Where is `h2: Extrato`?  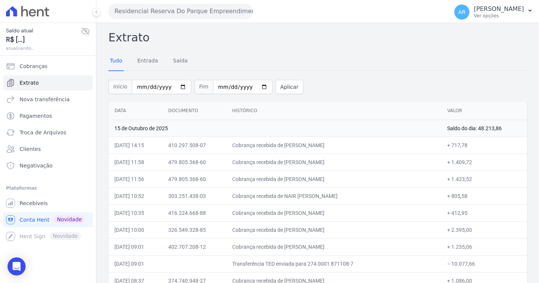
h2: Extrato is located at coordinates (317, 37).